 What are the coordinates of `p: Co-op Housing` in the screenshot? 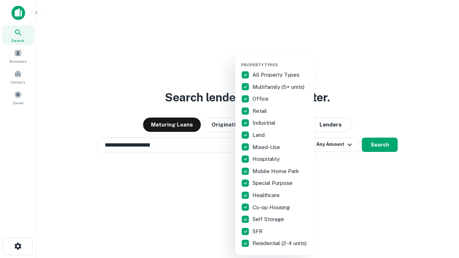 It's located at (272, 208).